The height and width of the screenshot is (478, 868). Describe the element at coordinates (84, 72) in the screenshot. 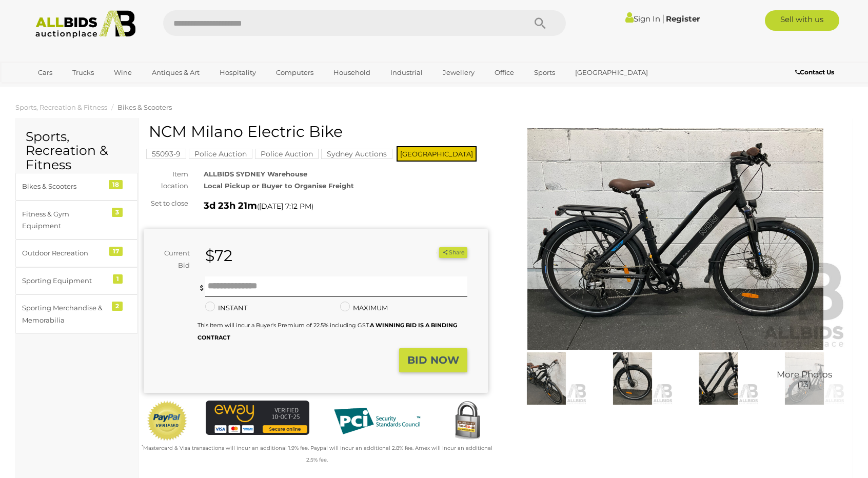

I see `a: Trucks` at that location.